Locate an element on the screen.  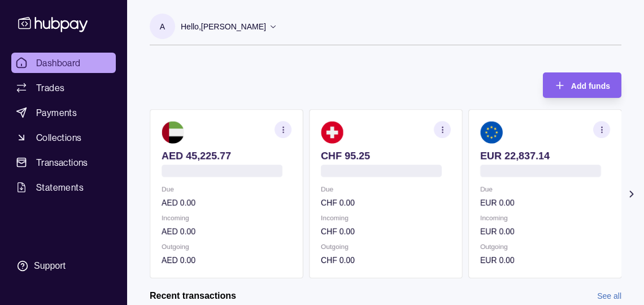
img: eu is located at coordinates (491, 132).